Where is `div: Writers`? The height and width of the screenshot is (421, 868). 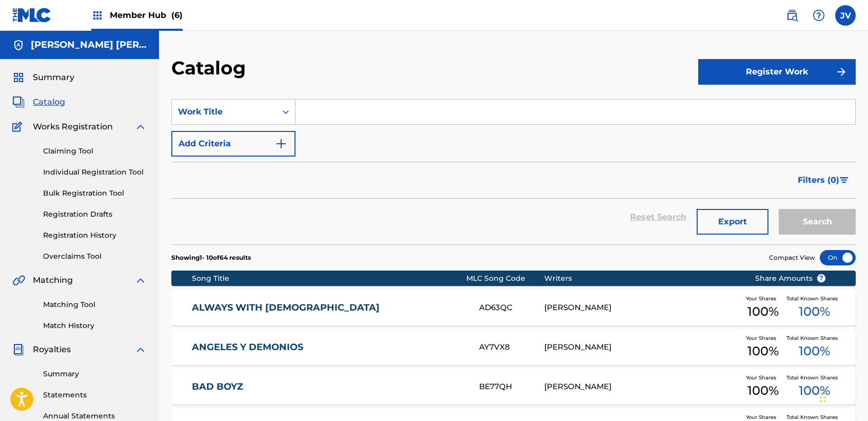
div: Writers is located at coordinates (642, 278).